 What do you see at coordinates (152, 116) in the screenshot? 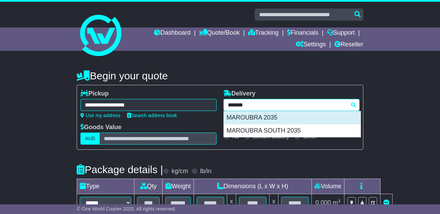
I see `a: Search address book` at bounding box center [152, 116].